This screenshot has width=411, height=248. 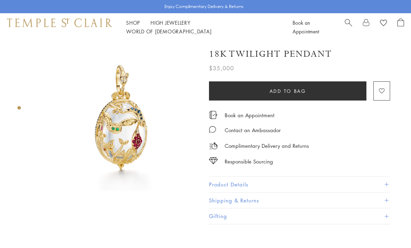 What do you see at coordinates (133, 23) in the screenshot?
I see `a: ShopShop` at bounding box center [133, 23].